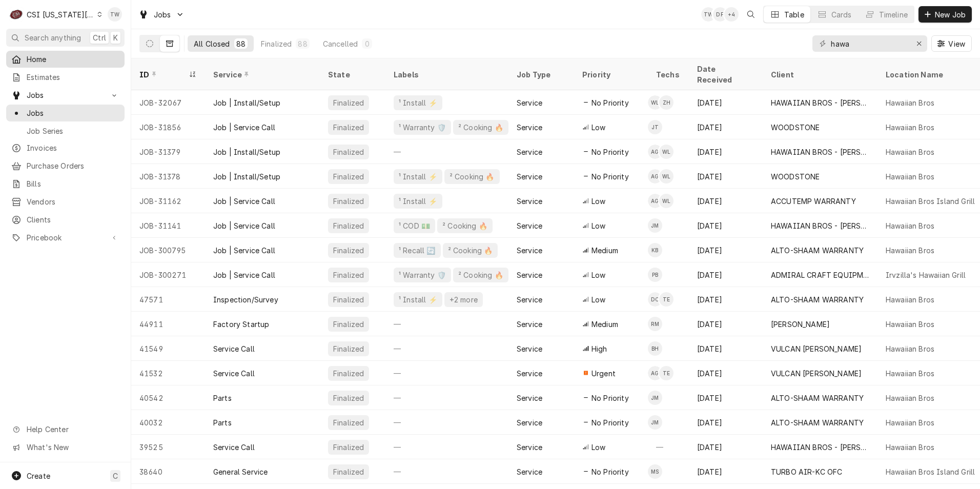 This screenshot has width=980, height=489. What do you see at coordinates (654, 324) in the screenshot?
I see `div: Robert Mendon's Avatar` at bounding box center [654, 324].